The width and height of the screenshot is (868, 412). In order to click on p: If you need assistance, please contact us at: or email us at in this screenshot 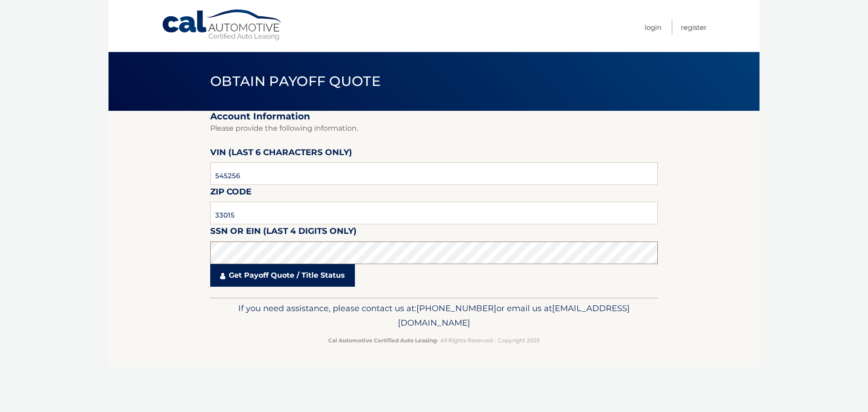, I will do `click(434, 316)`.